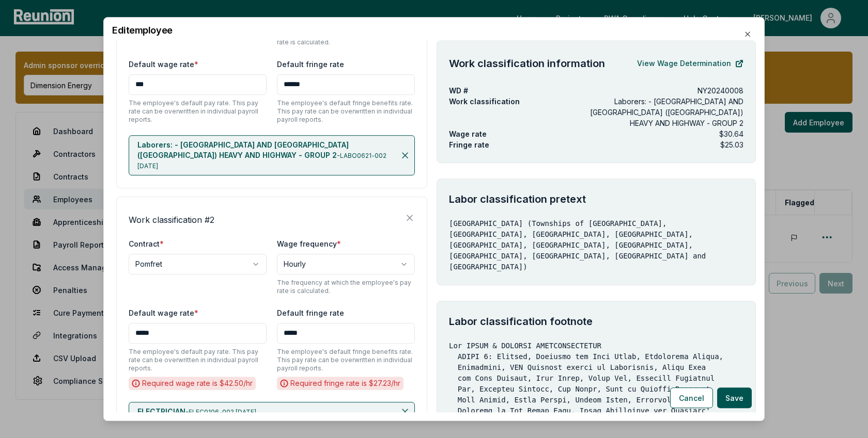  I want to click on button: Save, so click(734, 398).